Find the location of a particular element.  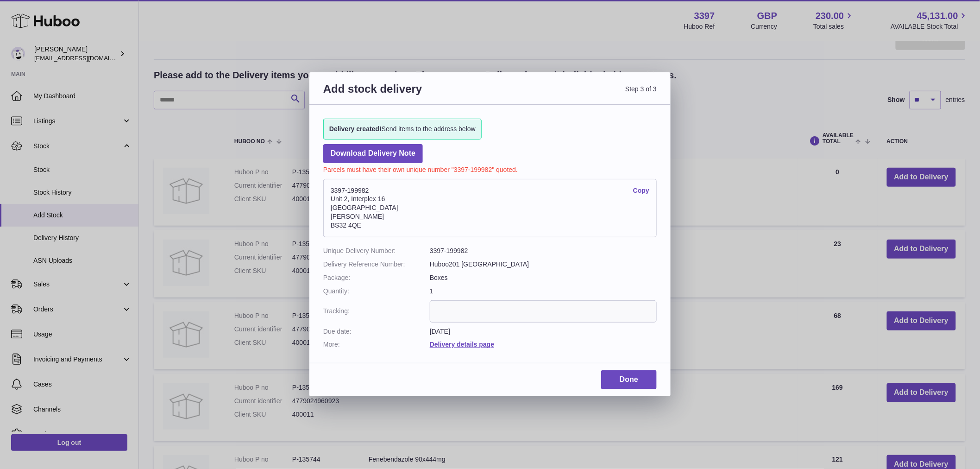

dt: Quantity: is located at coordinates (377, 291).